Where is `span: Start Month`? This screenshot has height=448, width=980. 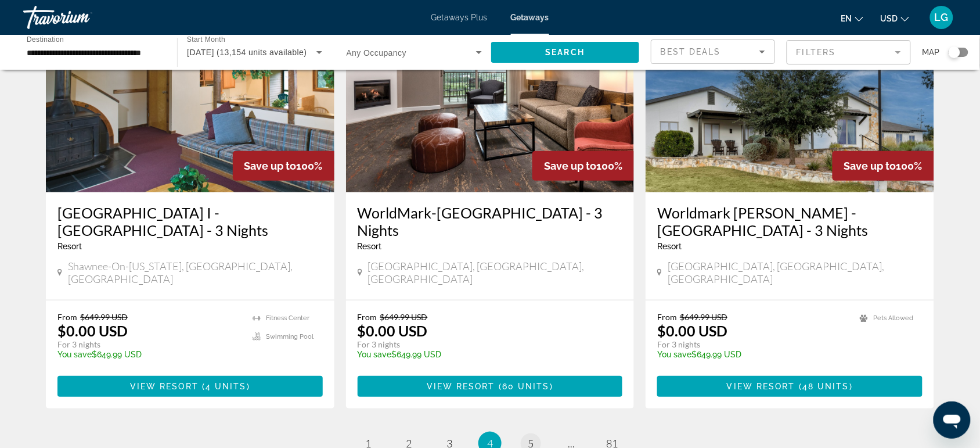
span: Start Month is located at coordinates (206, 40).